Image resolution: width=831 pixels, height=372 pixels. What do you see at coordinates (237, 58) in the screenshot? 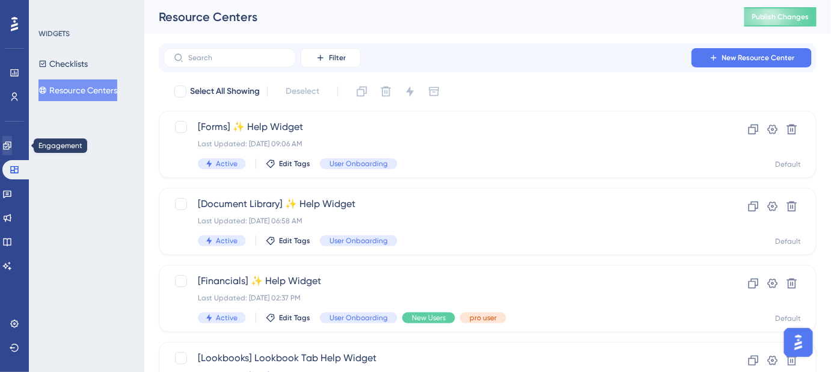
I see `input: Search` at bounding box center [237, 58].